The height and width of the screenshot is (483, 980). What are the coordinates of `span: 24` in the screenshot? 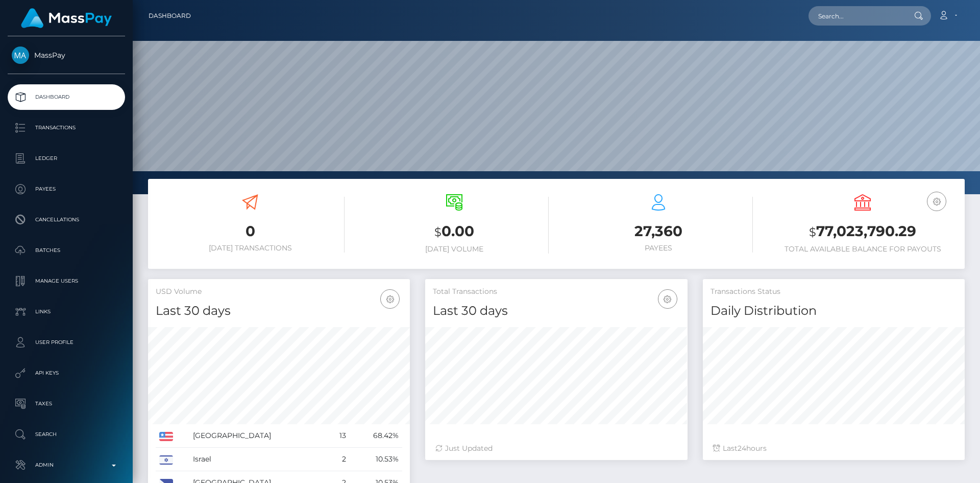 It's located at (742, 448).